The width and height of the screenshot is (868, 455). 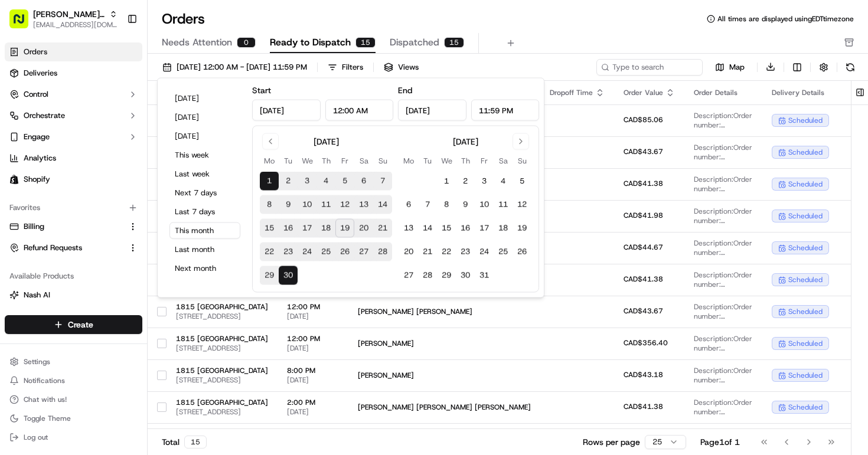 What do you see at coordinates (288, 205) in the screenshot?
I see `button: 9` at bounding box center [288, 205].